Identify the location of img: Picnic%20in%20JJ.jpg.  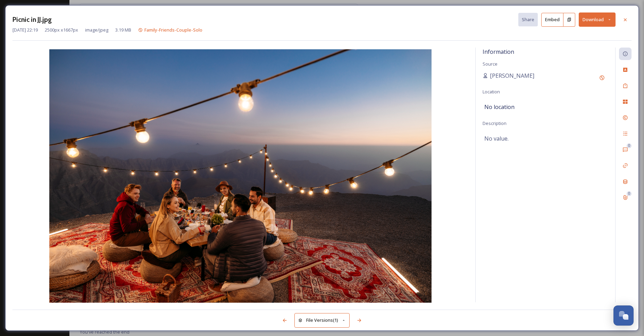
(240, 177).